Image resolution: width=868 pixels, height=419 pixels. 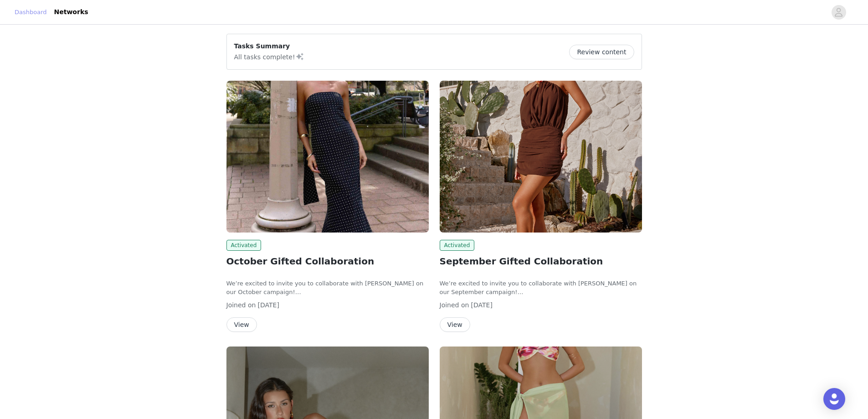 What do you see at coordinates (71, 12) in the screenshot?
I see `a: Networks` at bounding box center [71, 12].